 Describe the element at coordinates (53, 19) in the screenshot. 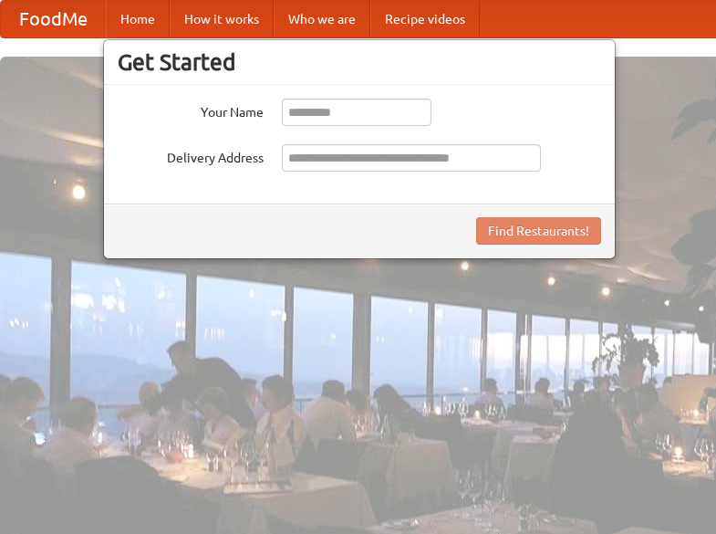

I see `a: FoodMe` at that location.